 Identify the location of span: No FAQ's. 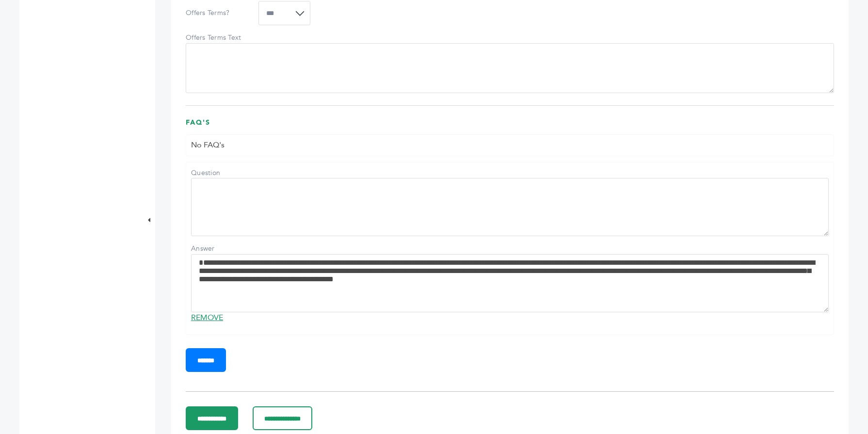
(208, 145).